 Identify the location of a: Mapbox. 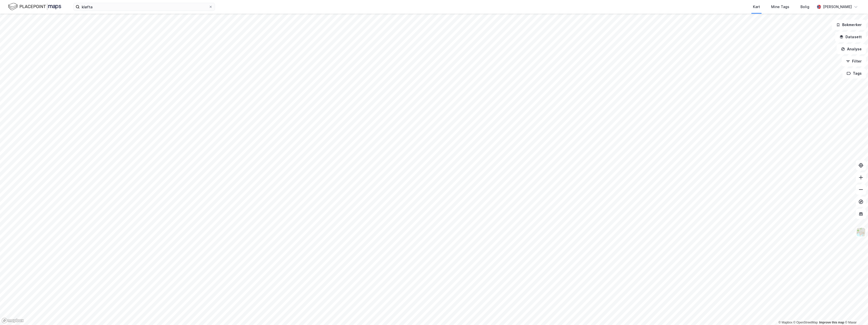
(785, 322).